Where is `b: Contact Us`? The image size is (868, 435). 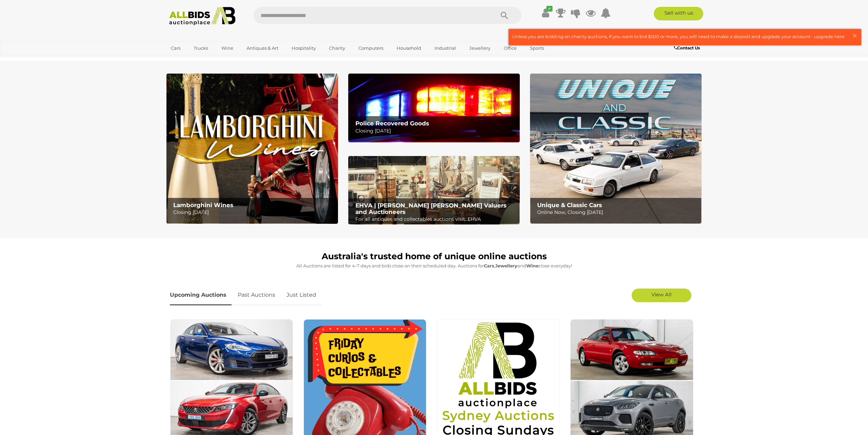
b: Contact Us is located at coordinates (687, 48).